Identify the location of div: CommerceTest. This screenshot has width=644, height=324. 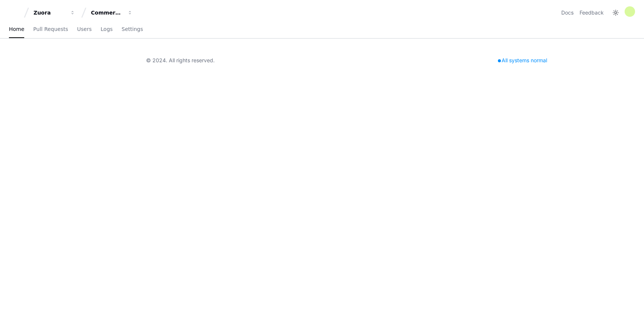
(107, 13).